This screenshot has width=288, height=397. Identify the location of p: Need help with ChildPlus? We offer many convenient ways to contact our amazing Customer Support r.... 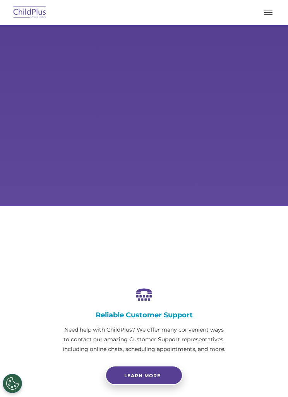
(144, 339).